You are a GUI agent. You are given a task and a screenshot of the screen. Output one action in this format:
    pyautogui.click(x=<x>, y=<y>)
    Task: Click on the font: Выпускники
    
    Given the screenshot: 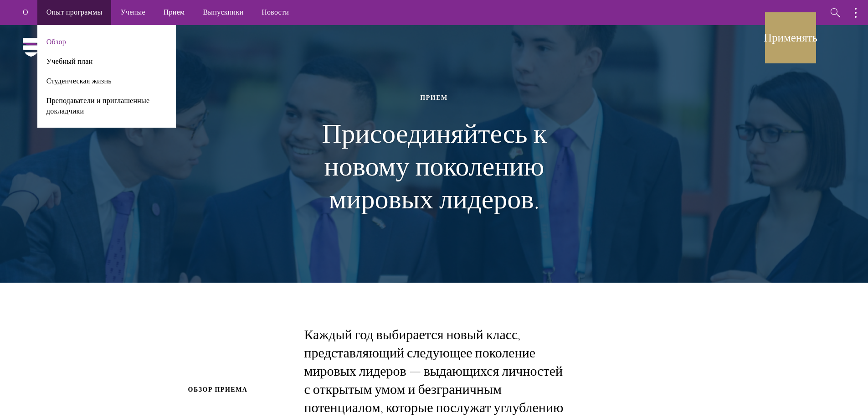 What is the action you would take?
    pyautogui.click(x=223, y=12)
    